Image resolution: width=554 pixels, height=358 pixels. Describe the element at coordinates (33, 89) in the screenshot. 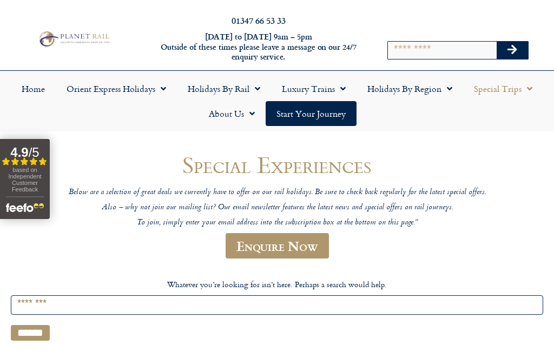

I see `a: Home` at that location.